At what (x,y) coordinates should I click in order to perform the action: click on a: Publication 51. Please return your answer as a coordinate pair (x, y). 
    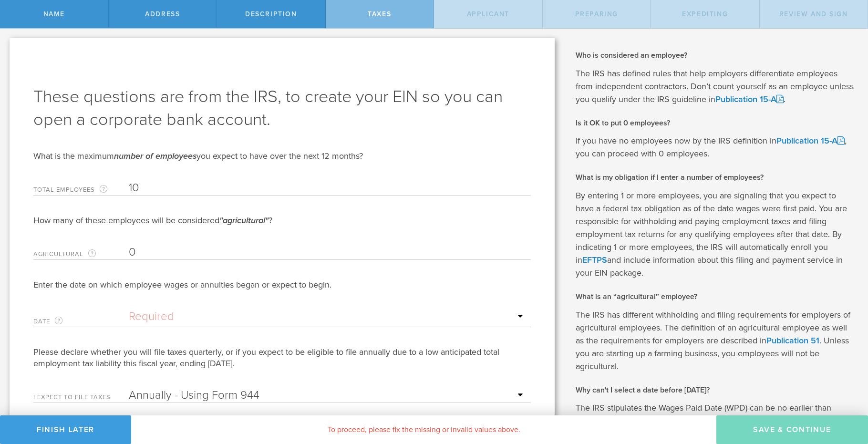
    Looking at the image, I should click on (792, 340).